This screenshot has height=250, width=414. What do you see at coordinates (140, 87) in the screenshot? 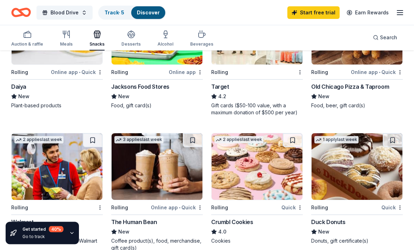
I see `div: Jacksons Food Stores` at bounding box center [140, 87].